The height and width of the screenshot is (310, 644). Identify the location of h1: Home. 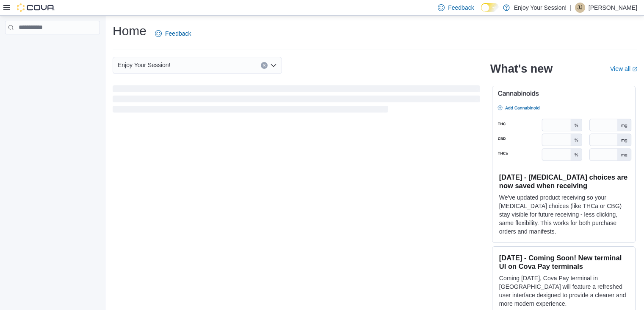
(130, 31).